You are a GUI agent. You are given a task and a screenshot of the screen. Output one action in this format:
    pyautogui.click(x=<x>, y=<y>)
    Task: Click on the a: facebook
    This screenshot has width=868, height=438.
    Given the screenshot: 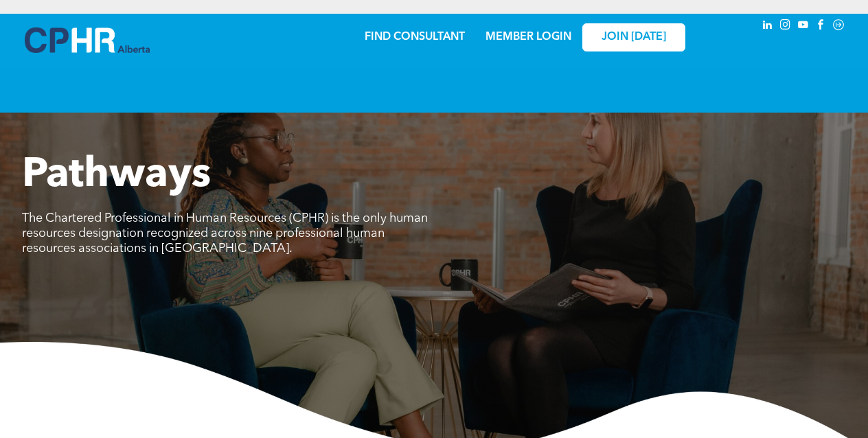 What is the action you would take?
    pyautogui.click(x=821, y=26)
    